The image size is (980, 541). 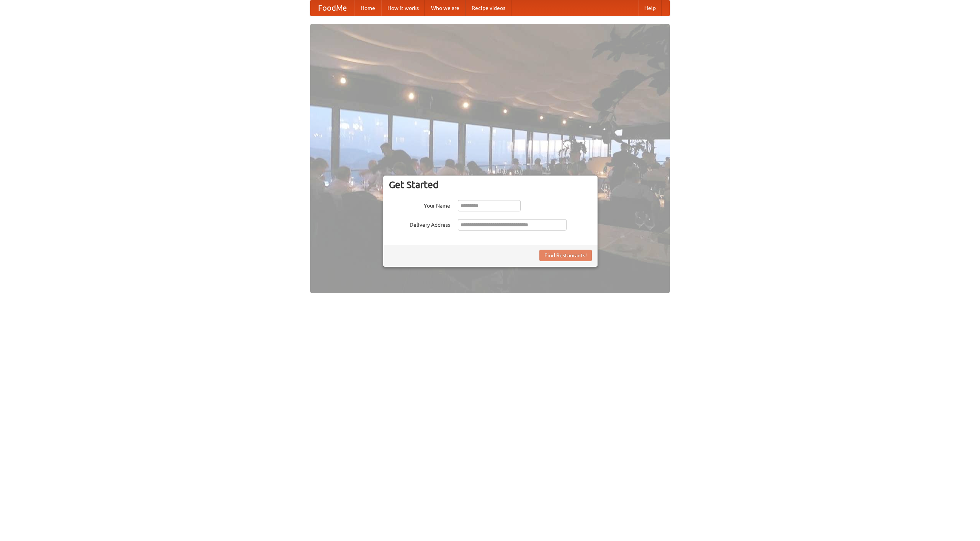 I want to click on label: Your Name, so click(x=420, y=205).